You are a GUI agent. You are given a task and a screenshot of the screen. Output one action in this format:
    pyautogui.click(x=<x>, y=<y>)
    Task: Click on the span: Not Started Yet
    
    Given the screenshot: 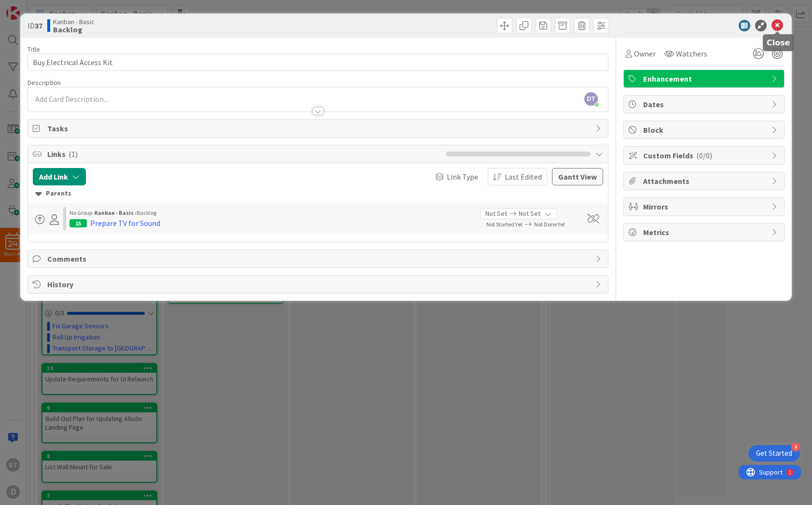 What is the action you would take?
    pyautogui.click(x=504, y=224)
    